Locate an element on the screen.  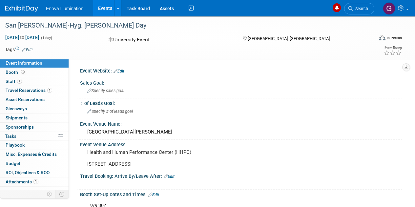
span: Travel Reservations is located at coordinates (29, 90).